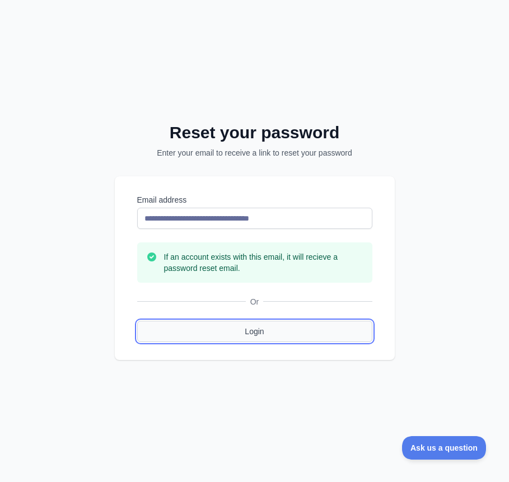  What do you see at coordinates (255, 133) in the screenshot?
I see `h2: Reset your password` at bounding box center [255, 133].